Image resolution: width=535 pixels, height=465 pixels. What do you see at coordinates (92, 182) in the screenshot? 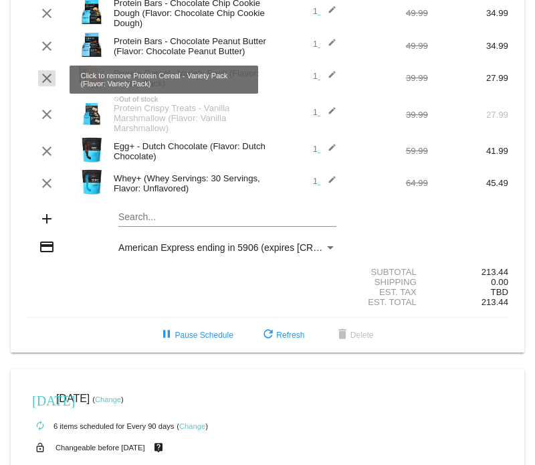
I see `img: Image-1-Carousel-Whey-2lb-Unflavored-no-badge-Transp.png` at bounding box center [92, 182].